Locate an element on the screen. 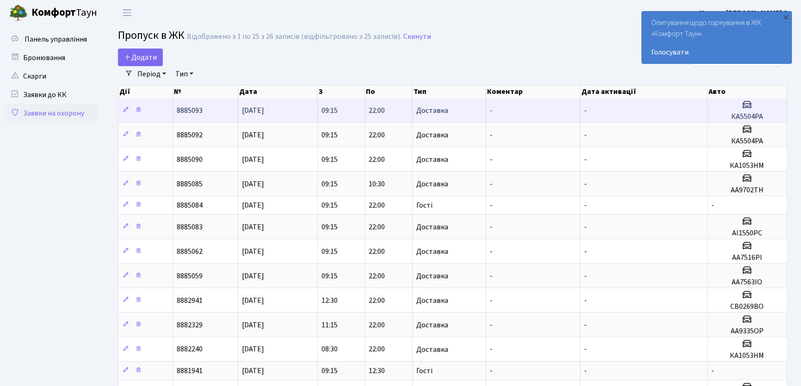  th: Авто is located at coordinates (747, 92).